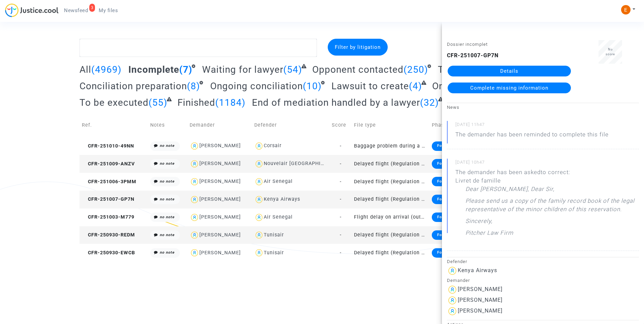  Describe the element at coordinates (76, 10) in the screenshot. I see `a: 3Newsfeed` at that location.